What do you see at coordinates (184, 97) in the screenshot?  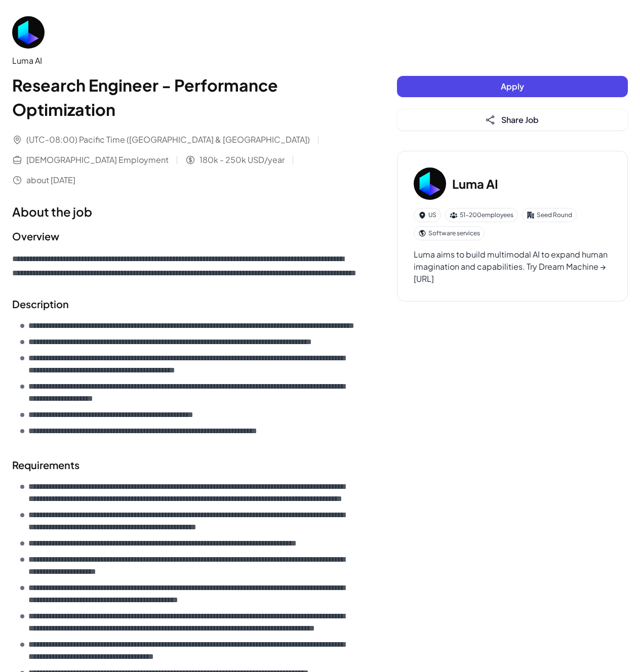 I see `h1: Research Engineer - Performance Optimization` at bounding box center [184, 97].